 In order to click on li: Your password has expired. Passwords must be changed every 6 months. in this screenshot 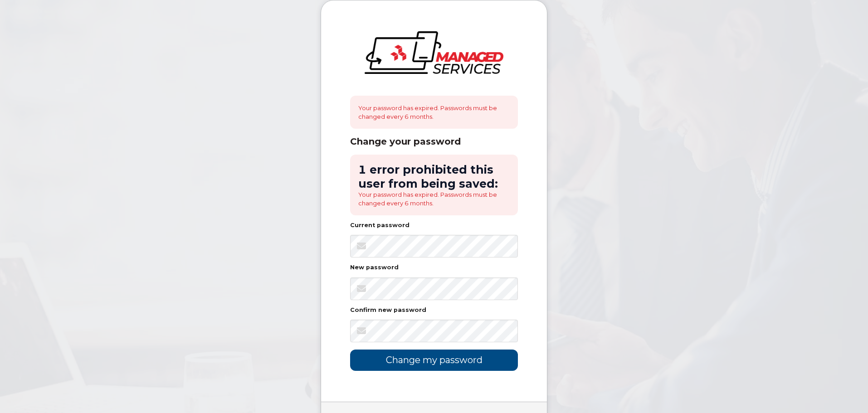, I will do `click(434, 198)`.